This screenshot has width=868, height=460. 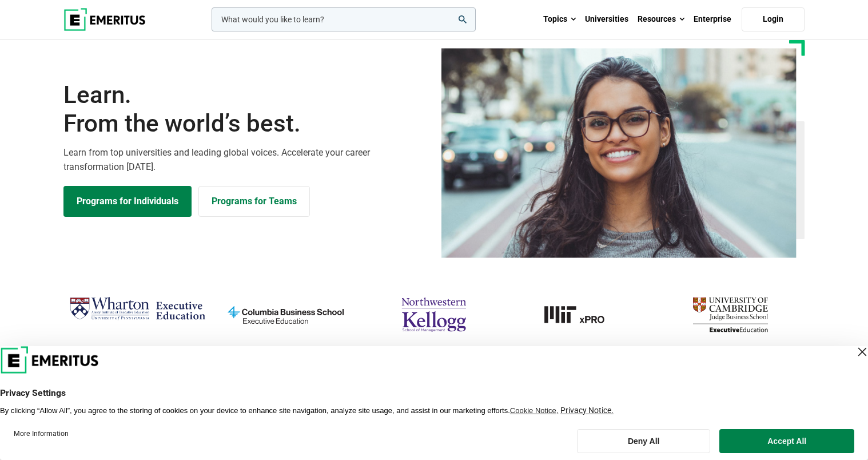 I want to click on a: Explore Programs, so click(x=128, y=201).